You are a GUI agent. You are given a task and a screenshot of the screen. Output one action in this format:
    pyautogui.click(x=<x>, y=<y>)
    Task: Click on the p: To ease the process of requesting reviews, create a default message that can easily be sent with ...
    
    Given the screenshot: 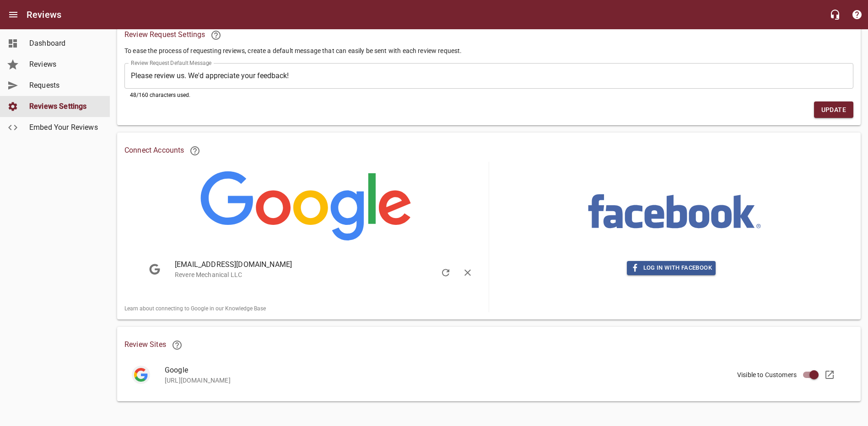 What is the action you would take?
    pyautogui.click(x=489, y=51)
    